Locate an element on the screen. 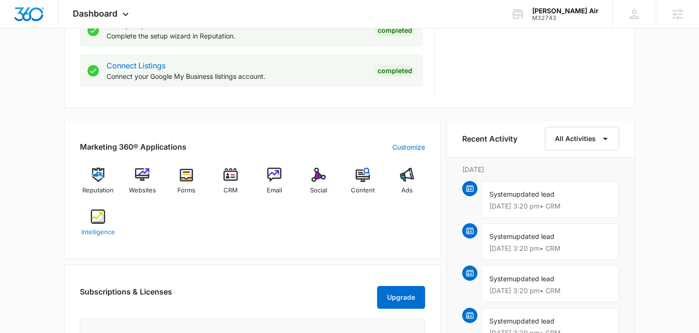  span: CRM is located at coordinates (231, 191).